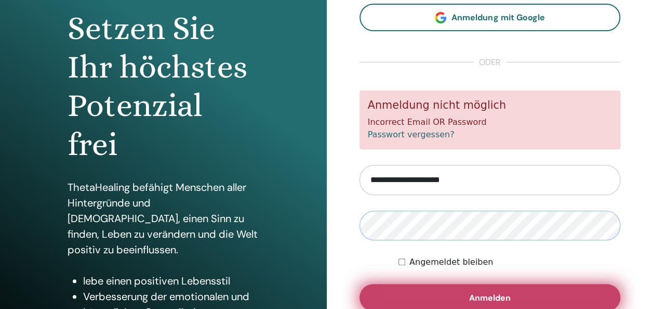 This screenshot has height=309, width=653. Describe the element at coordinates (451, 262) in the screenshot. I see `label: Angemeldet bleiben` at that location.